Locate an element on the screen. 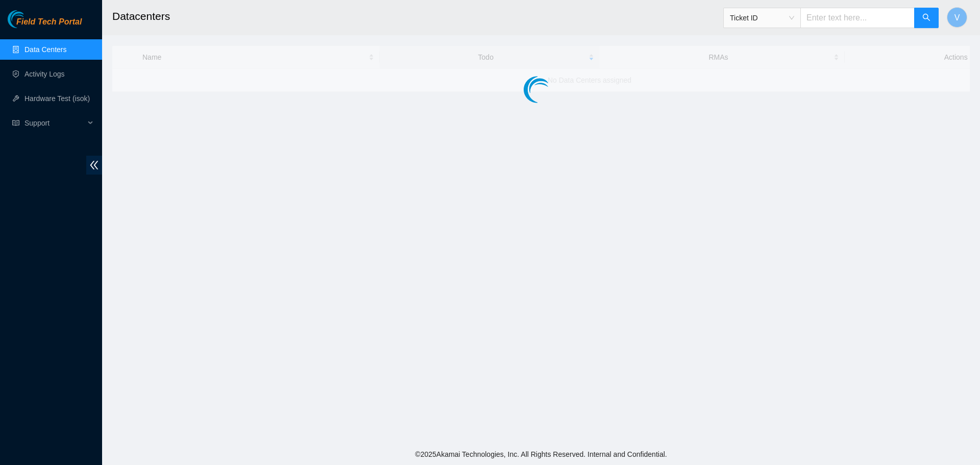  span: V is located at coordinates (957, 17).